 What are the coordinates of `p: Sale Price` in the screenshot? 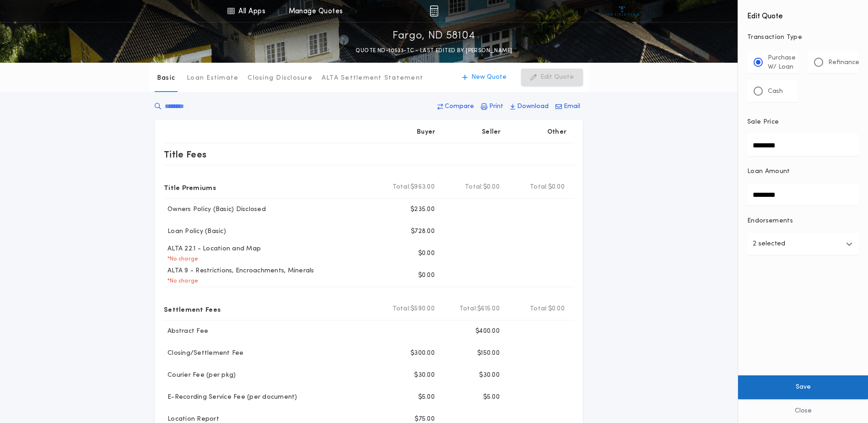 It's located at (763, 122).